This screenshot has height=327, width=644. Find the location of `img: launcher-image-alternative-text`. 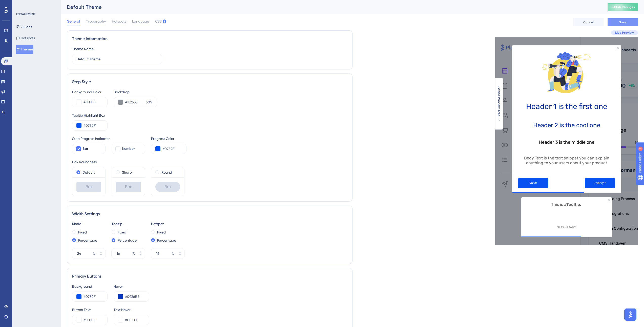

img: launcher-image-alternative-text is located at coordinates (7, 7).